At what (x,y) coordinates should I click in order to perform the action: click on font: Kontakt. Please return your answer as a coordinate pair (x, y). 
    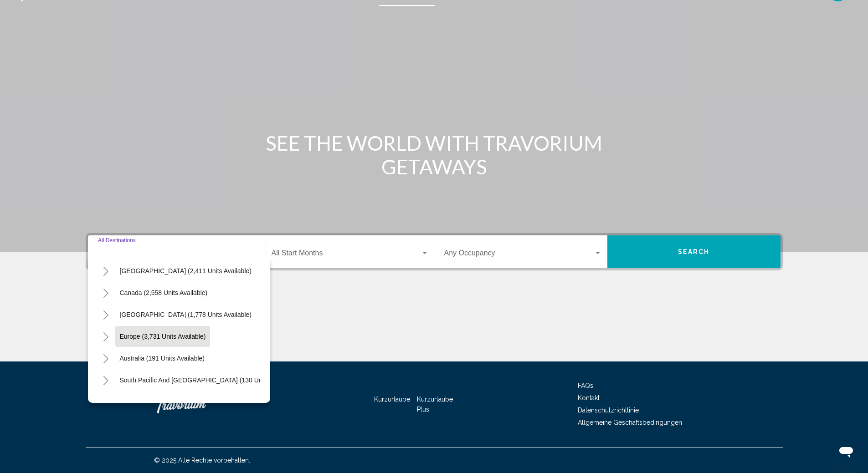
    Looking at the image, I should click on (589, 398).